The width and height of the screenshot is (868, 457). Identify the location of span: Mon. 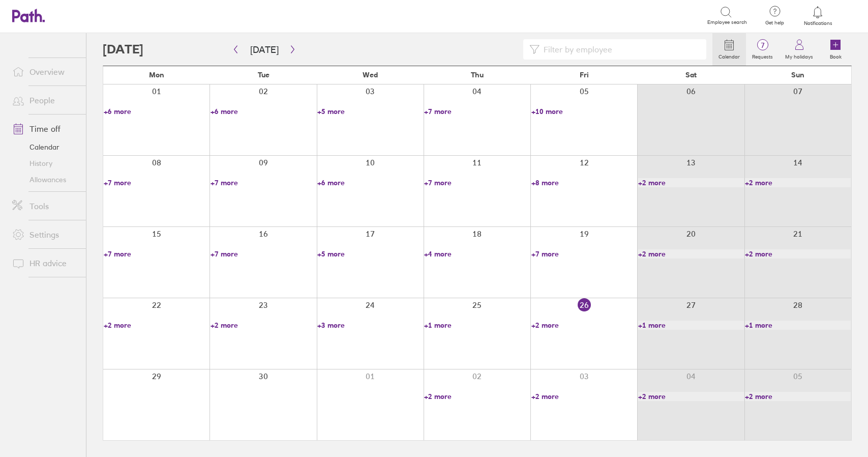
(156, 75).